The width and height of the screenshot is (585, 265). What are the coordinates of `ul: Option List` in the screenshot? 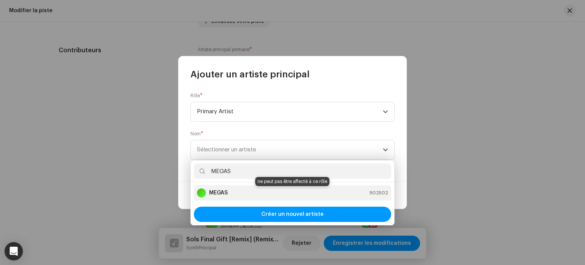 It's located at (292, 193).